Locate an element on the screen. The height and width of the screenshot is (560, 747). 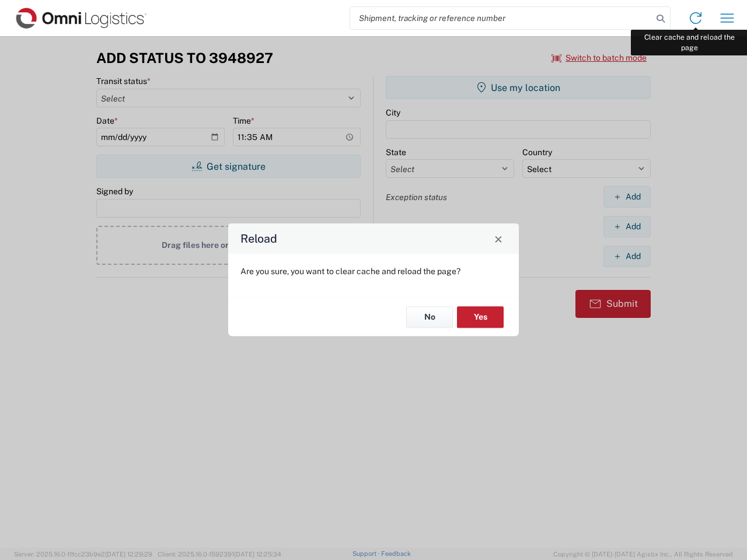
button: No is located at coordinates (429, 317).